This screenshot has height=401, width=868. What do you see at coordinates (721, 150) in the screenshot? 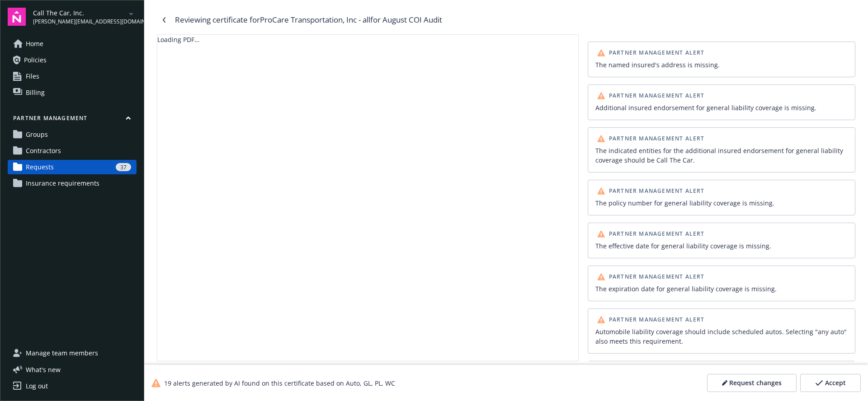
I see `button: Partner Management AlertThe indicated entities for the additional insured endorsement for general...` at bounding box center [721, 150].